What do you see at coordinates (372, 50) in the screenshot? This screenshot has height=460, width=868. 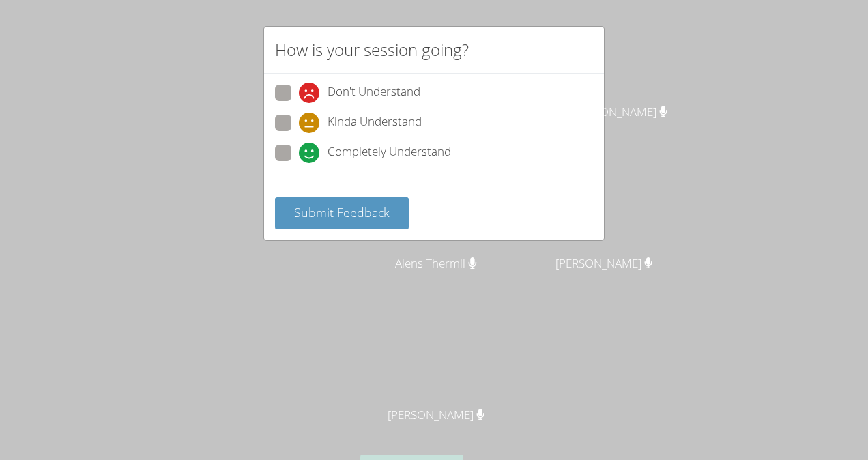 I see `h2: How is your session going?` at bounding box center [372, 50].